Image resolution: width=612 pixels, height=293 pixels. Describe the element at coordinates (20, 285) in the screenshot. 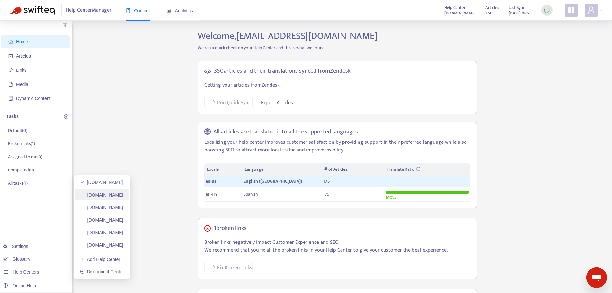

I see `a: Online Help` at that location.